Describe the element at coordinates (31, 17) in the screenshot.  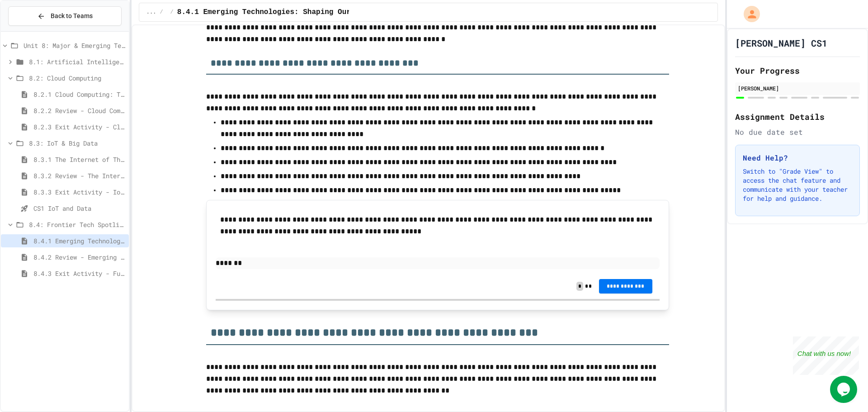
I see `p: Chat with us now!` at that location.